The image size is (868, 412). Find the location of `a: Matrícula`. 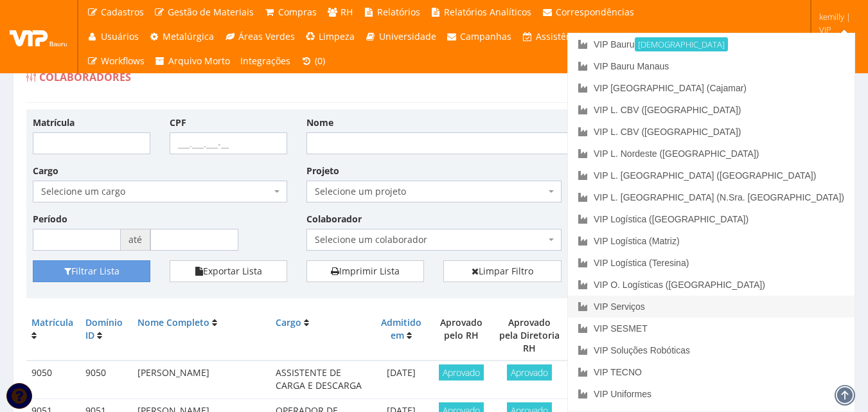

a: Matrícula is located at coordinates (52, 322).